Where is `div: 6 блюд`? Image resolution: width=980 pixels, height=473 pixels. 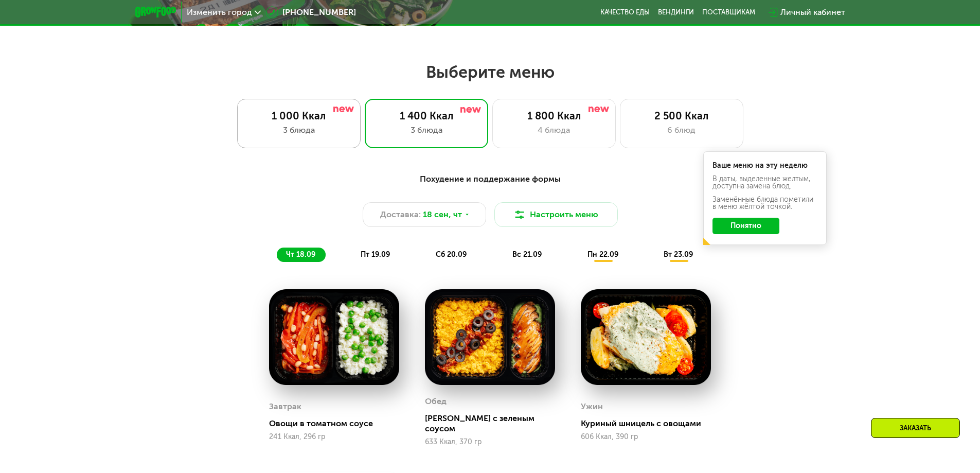
div: 6 блюд is located at coordinates (682, 130).